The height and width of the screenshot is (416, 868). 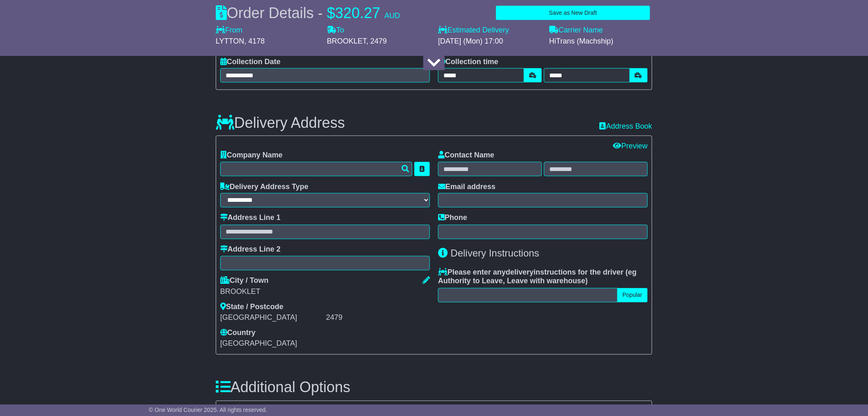 I want to click on label: Carrier Name, so click(x=576, y=30).